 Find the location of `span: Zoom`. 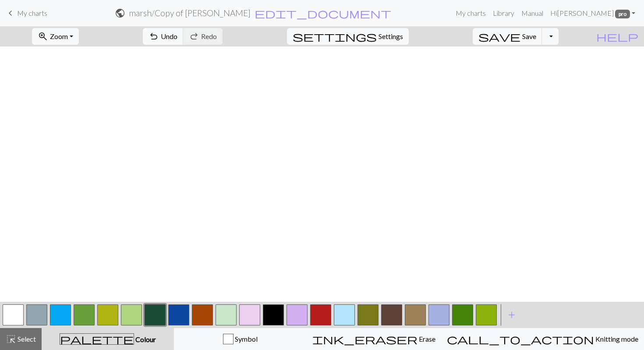

span: Zoom is located at coordinates (59, 36).